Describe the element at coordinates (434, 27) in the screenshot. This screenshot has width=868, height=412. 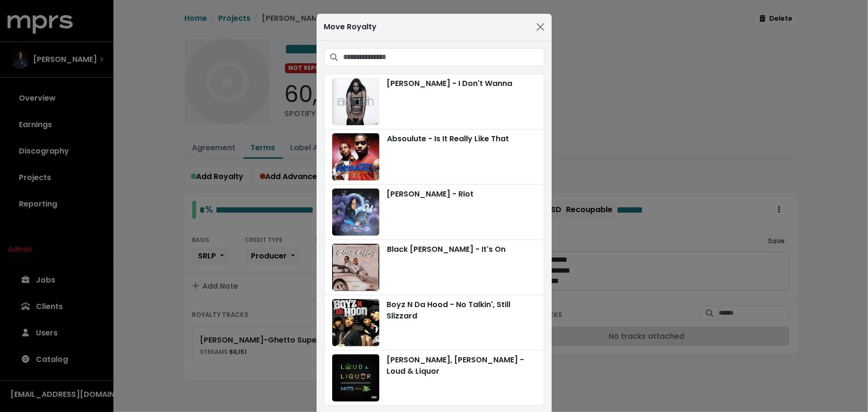
I see `div: Move Royalty` at that location.